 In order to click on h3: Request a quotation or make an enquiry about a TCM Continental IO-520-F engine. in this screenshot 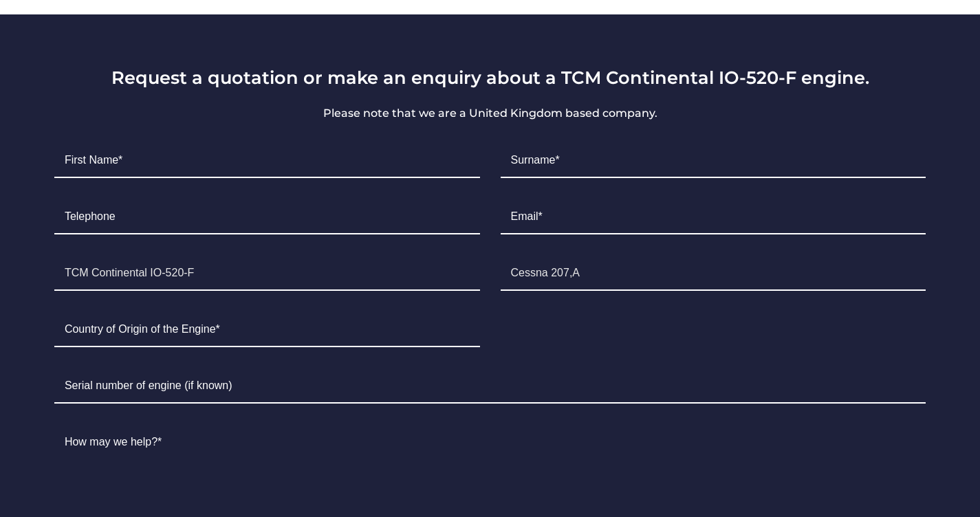, I will do `click(489, 77)`.